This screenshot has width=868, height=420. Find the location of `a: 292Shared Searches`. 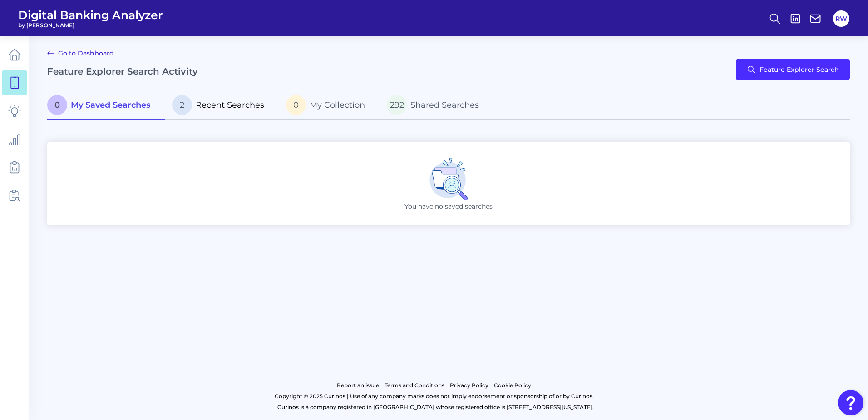

a: 292Shared Searches is located at coordinates (437, 106).